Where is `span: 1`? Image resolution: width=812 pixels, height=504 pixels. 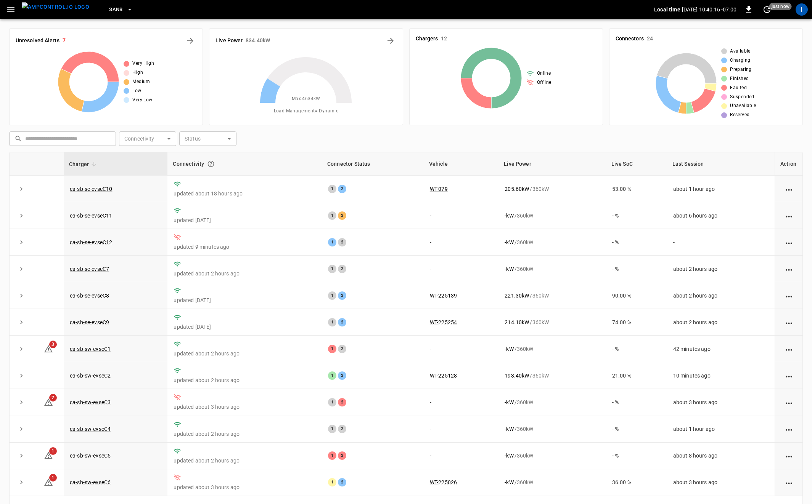
span: 1 is located at coordinates (53, 478).